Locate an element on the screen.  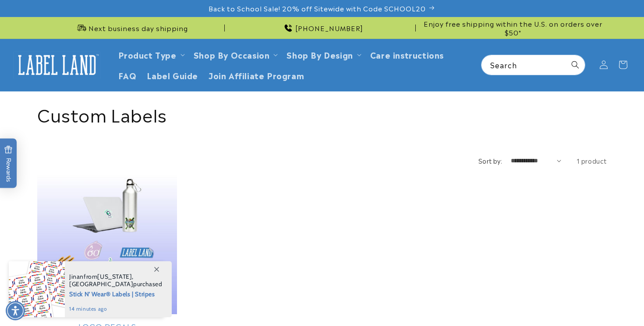
button: Search is located at coordinates (575, 65).